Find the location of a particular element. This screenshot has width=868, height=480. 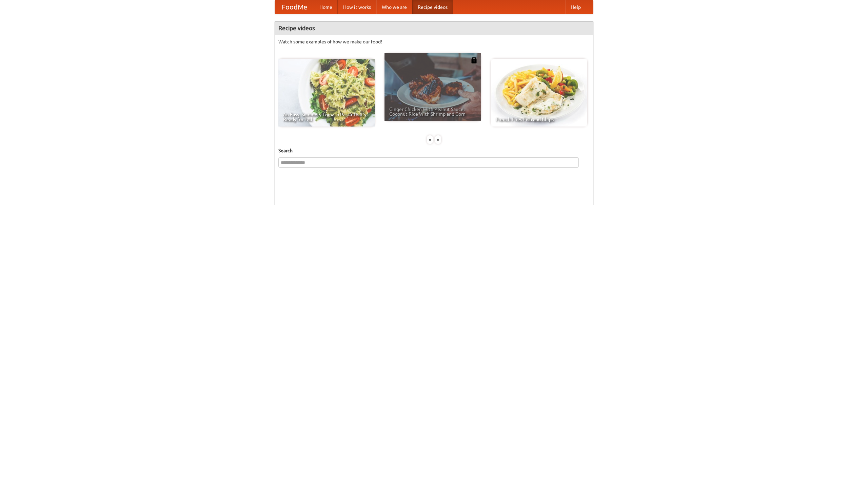

span: An Easy, Summery Tomato Pasta That's Ready for Fall is located at coordinates (327, 117).